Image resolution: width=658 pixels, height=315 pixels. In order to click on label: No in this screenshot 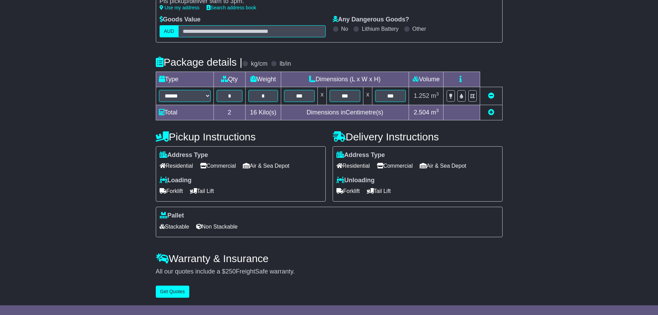, I will do `click(345, 29)`.